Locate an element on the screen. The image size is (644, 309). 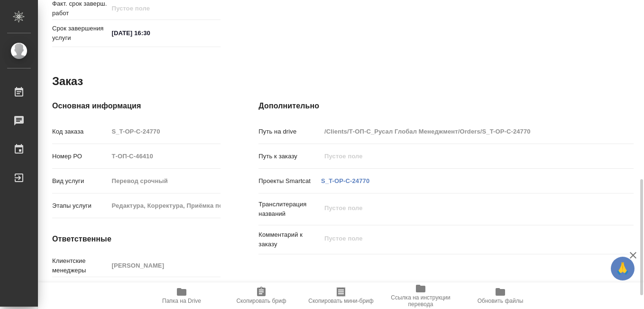
p: Срок завершения услуги is located at coordinates (80, 34).